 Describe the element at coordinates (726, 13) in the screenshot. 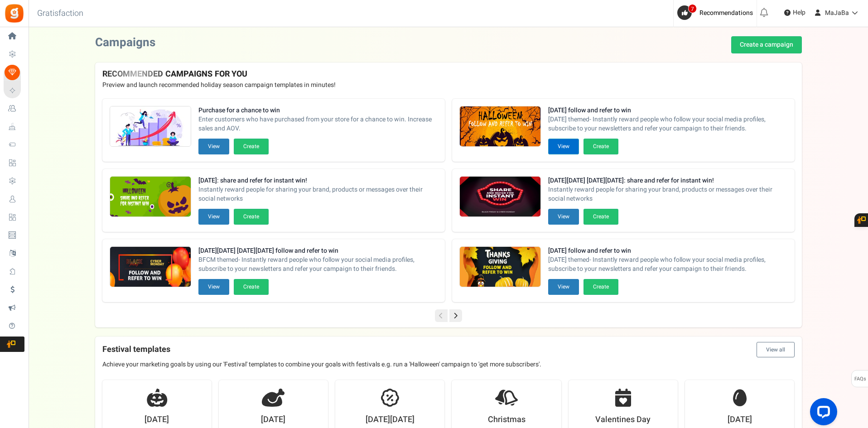

I see `span: Recommendations` at that location.